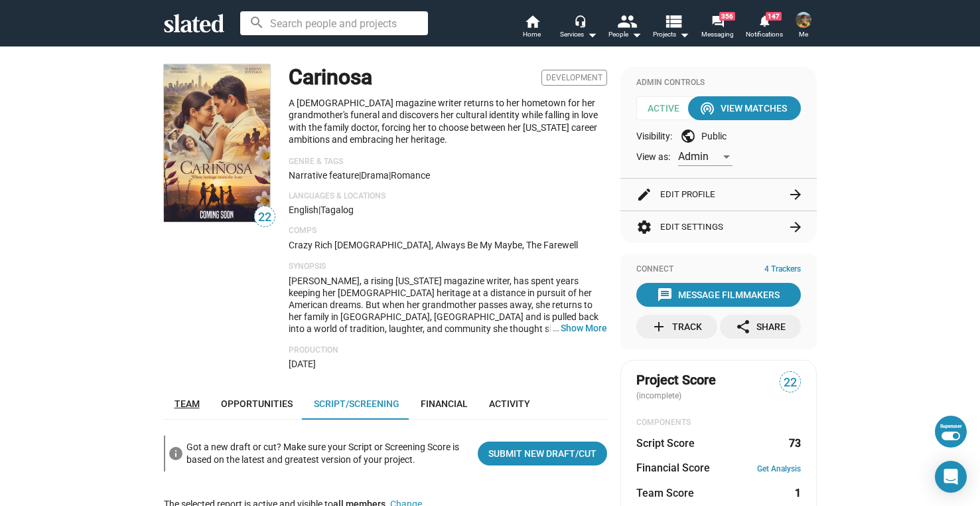 The width and height of the screenshot is (980, 506). What do you see at coordinates (664, 295) in the screenshot?
I see `mat-icon: message` at bounding box center [664, 295].